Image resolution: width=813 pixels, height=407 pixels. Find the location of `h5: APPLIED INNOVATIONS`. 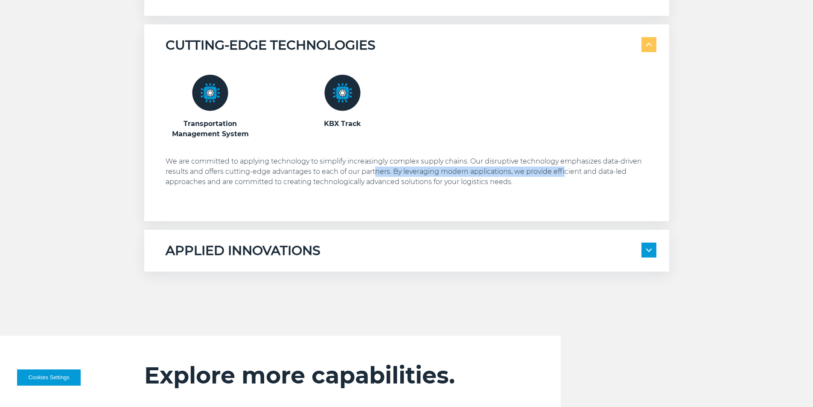

h5: APPLIED INNOVATIONS is located at coordinates (243, 251).